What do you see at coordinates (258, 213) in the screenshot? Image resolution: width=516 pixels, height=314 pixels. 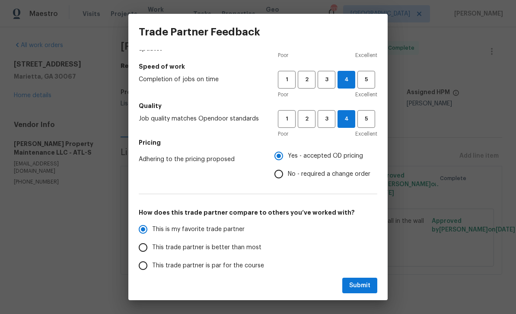 I see `h5: How does this trade partner compare to others you’ve worked with?` at bounding box center [258, 213].